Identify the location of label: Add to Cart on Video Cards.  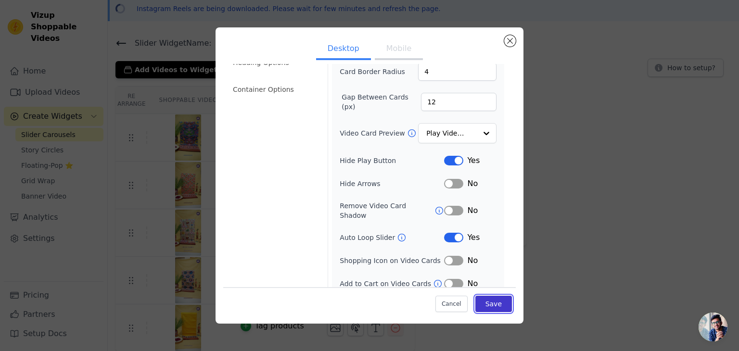
(387, 284).